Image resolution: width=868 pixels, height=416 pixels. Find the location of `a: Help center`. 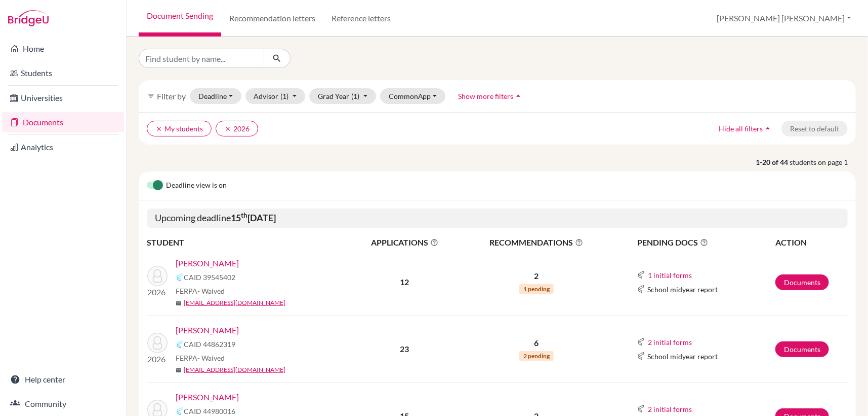

a: Help center is located at coordinates (62, 379).